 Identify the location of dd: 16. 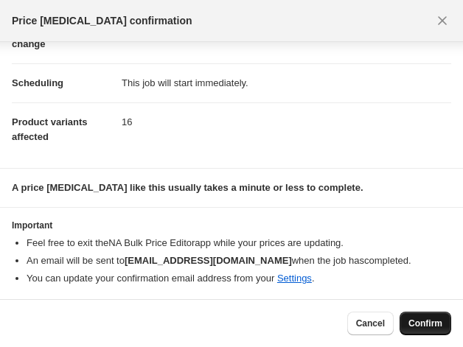
(286, 122).